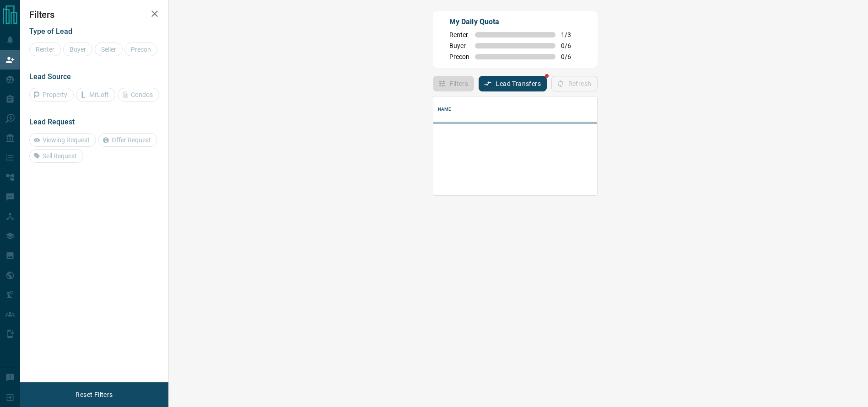 The image size is (868, 407). I want to click on span: Precon, so click(460, 57).